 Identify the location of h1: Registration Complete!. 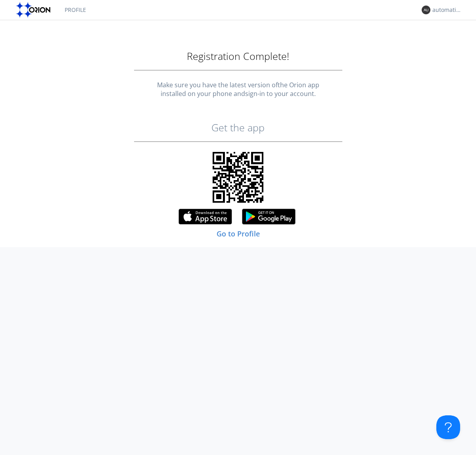
(238, 56).